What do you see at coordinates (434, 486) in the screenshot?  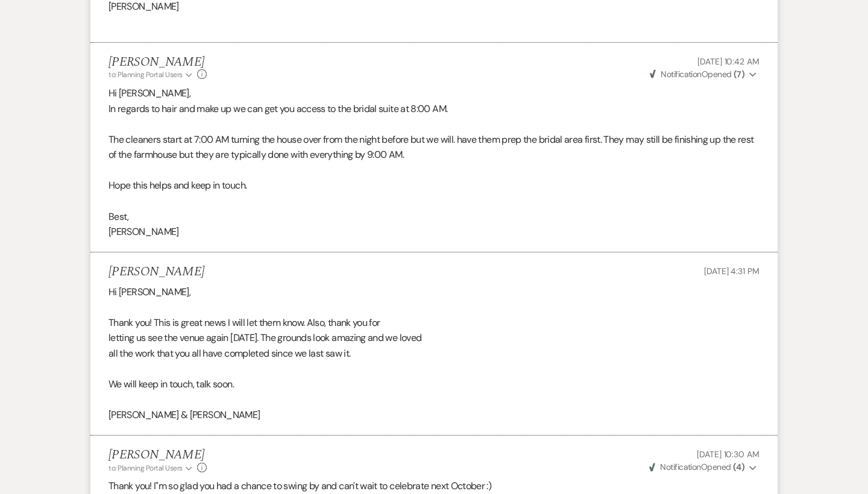 I see `p: Thank you! I"m so glad you had a chance to swing by and can't wait to celebrate next October :)` at bounding box center [434, 486].